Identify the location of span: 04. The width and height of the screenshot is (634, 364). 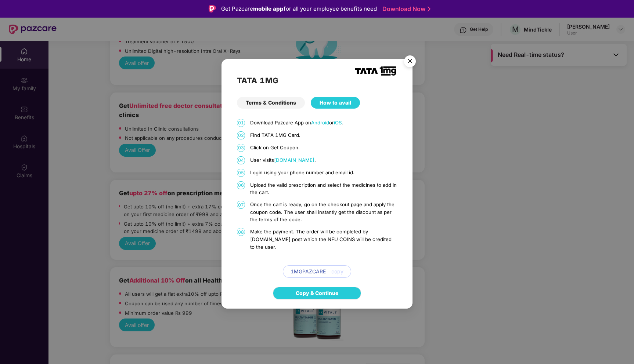
(241, 160).